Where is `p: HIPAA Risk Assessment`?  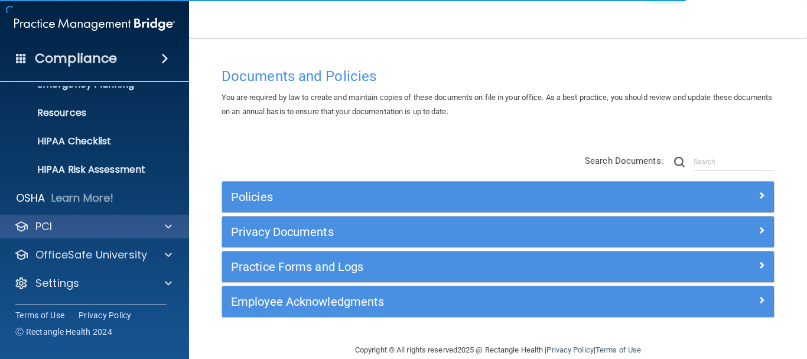 p: HIPAA Risk Assessment is located at coordinates (88, 170).